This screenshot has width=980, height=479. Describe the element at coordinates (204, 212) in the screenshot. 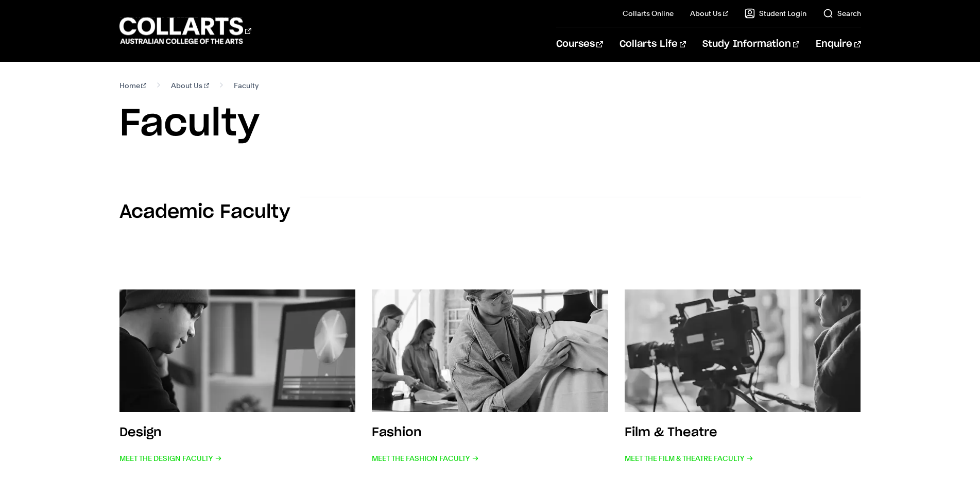

I see `h2: Academic Faculty` at that location.